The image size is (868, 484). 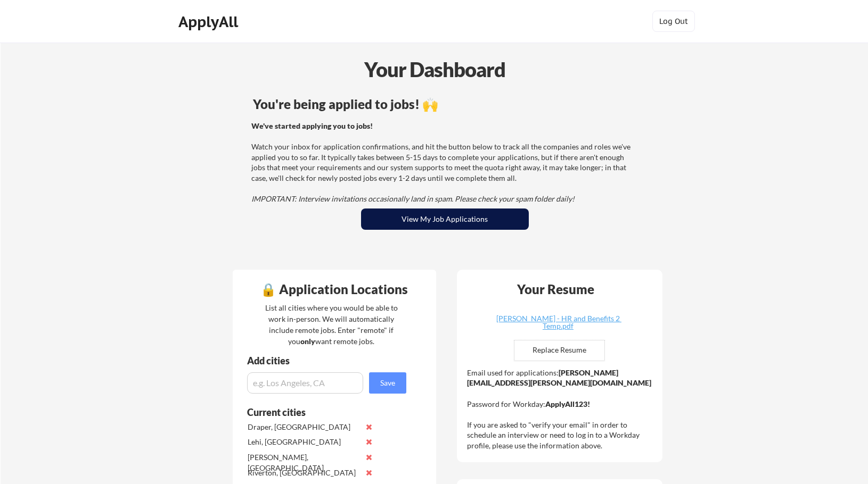 I want to click on button: View My Job Applications, so click(x=445, y=219).